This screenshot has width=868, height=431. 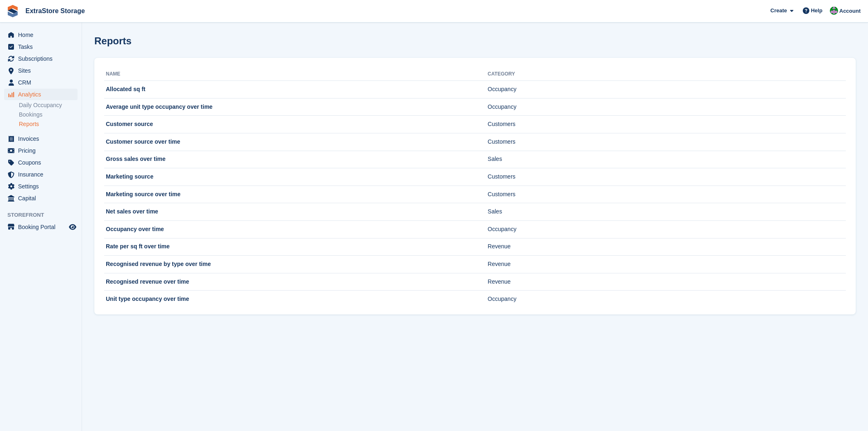 I want to click on span: Capital, so click(x=43, y=198).